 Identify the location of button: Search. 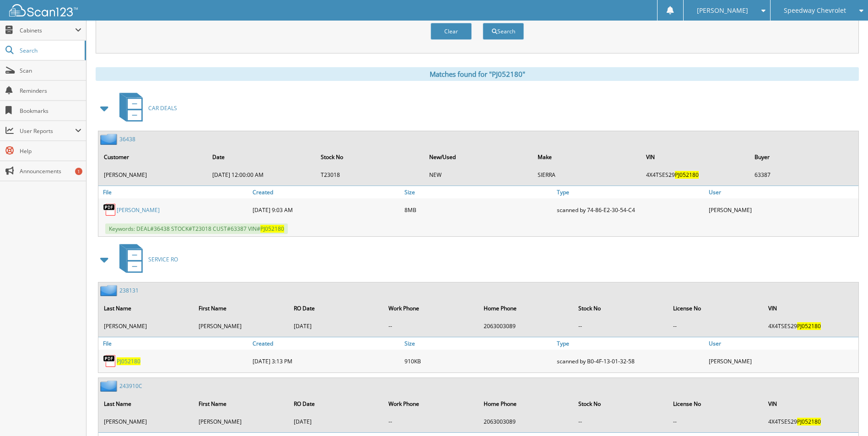
(503, 31).